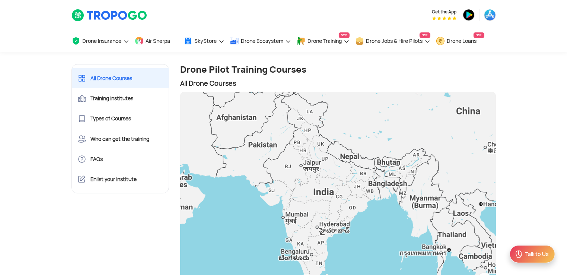  What do you see at coordinates (102, 41) in the screenshot?
I see `span: Drone Insurance` at bounding box center [102, 41].